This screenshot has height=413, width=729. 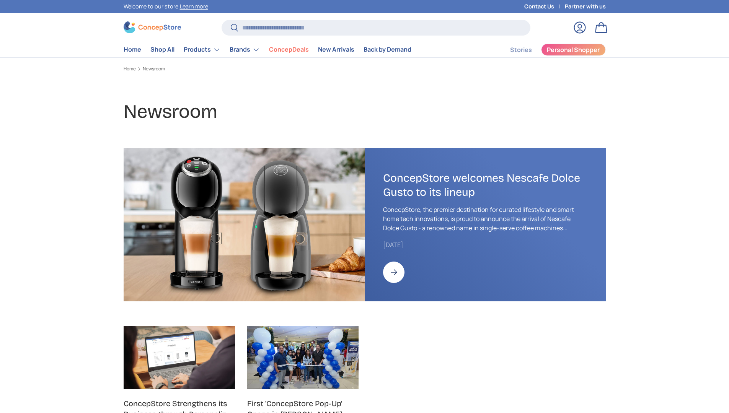 What do you see at coordinates (521, 50) in the screenshot?
I see `a: Stories` at bounding box center [521, 50].